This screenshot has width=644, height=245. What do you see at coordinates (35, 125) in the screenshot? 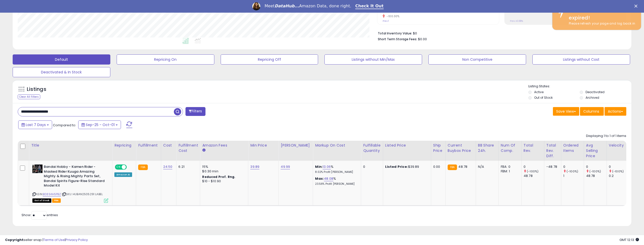
I see `button: Last 7 Days` at bounding box center [35, 125].